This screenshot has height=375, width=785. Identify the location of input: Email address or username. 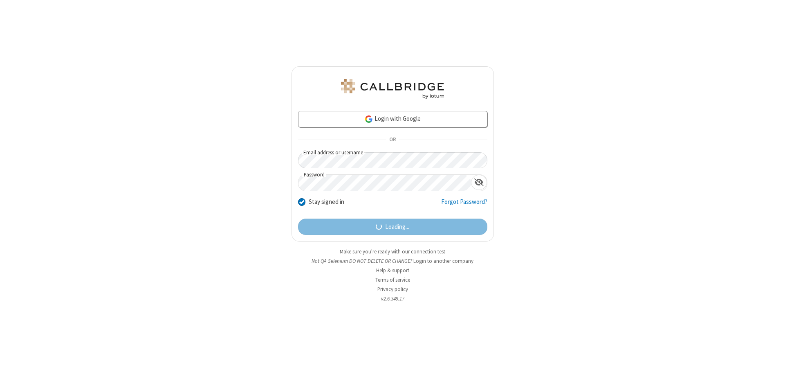
(393, 160).